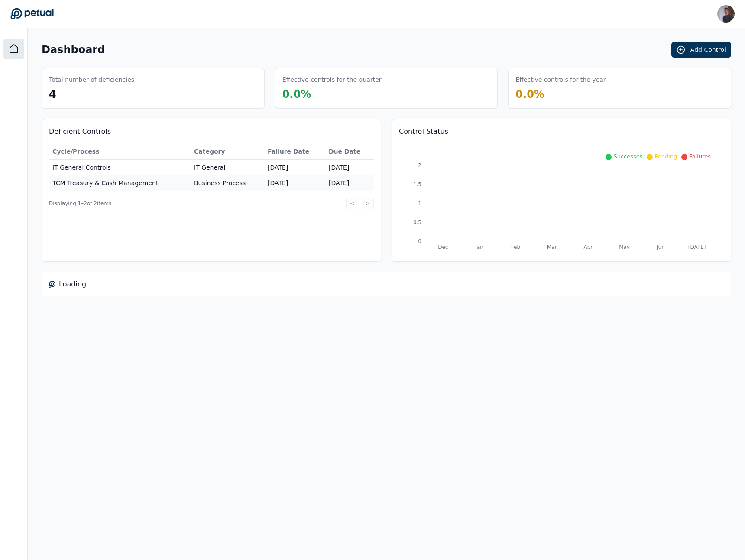  I want to click on tspan: Feb, so click(515, 247).